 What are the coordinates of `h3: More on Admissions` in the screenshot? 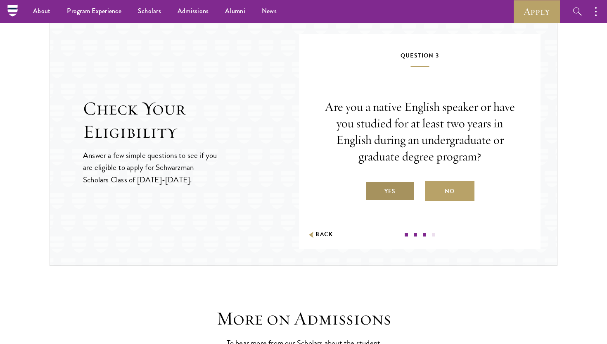 It's located at (304, 318).